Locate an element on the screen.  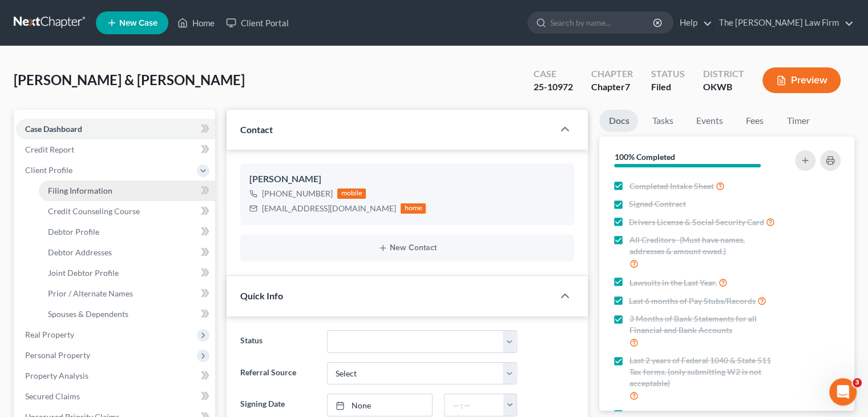
a: Timer is located at coordinates (798, 120).